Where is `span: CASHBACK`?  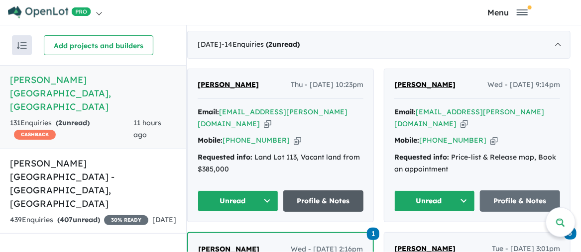 span: CASHBACK is located at coordinates (35, 135).